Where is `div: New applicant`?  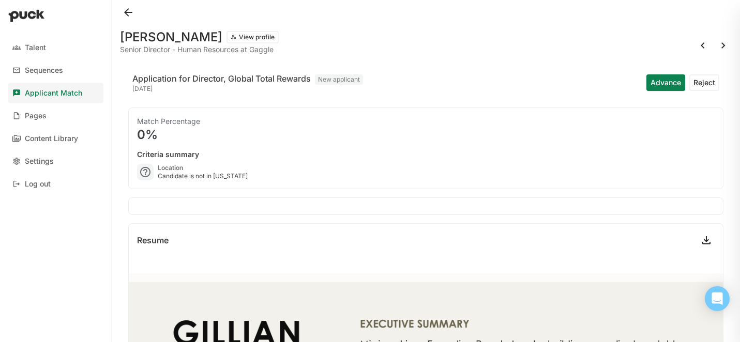
div: New applicant is located at coordinates (339, 80).